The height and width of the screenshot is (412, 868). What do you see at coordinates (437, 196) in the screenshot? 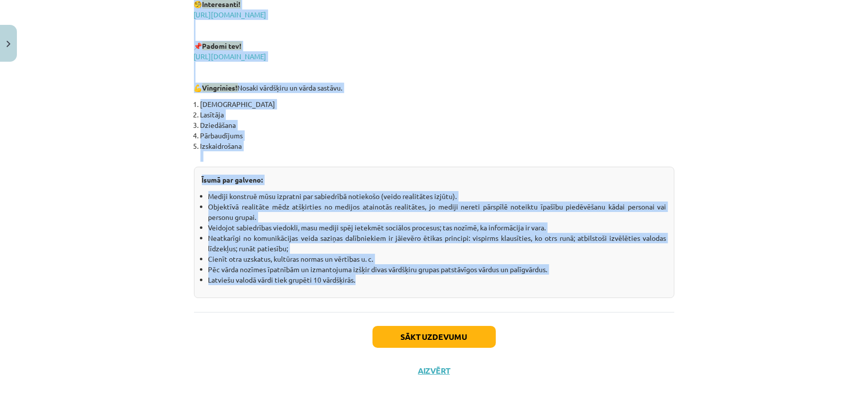
I see `li: Mediji konstruē mūsu izpratni par sabiedrībā notiekošo (veido realitātes izjūtu).` at bounding box center [437, 196].